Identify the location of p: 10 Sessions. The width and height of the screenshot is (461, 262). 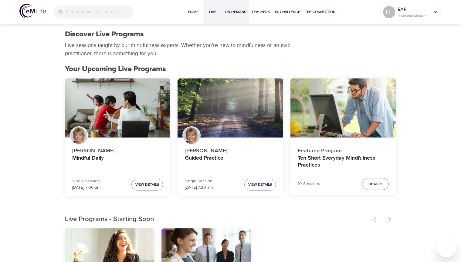
(309, 184).